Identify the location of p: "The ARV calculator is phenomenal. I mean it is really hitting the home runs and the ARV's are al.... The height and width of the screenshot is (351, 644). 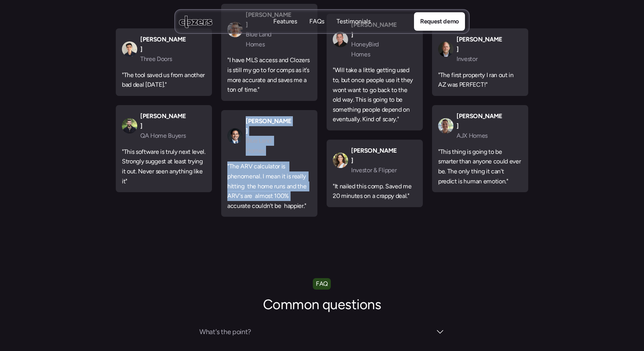
(269, 186).